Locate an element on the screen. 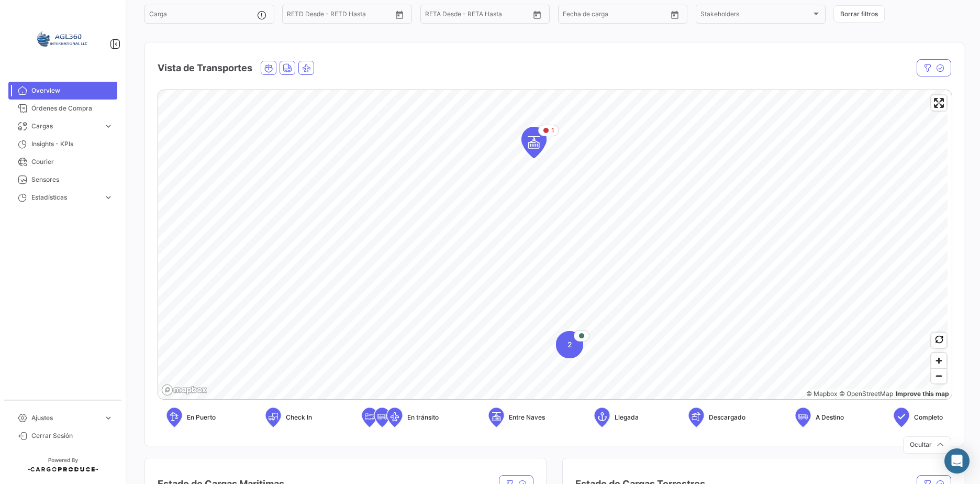  span: Insights - KPIs is located at coordinates (72, 144).